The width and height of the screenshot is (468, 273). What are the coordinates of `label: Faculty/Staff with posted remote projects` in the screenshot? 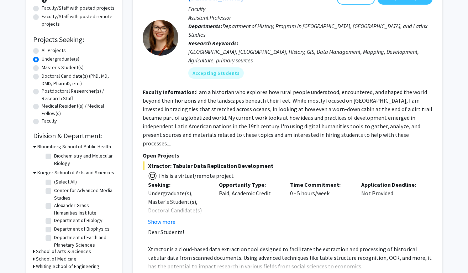 It's located at (78, 20).